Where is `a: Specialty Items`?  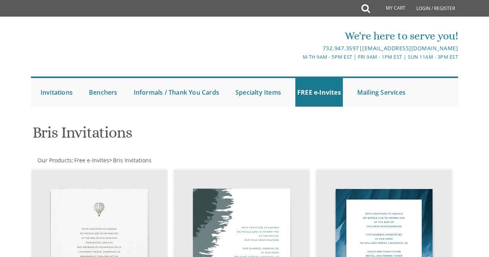
a: Specialty Items is located at coordinates (258, 92).